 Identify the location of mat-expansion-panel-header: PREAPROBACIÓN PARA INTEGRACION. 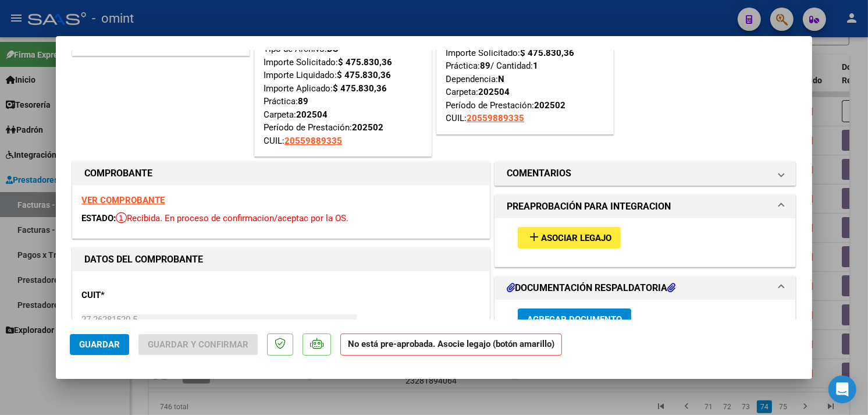
(645, 207).